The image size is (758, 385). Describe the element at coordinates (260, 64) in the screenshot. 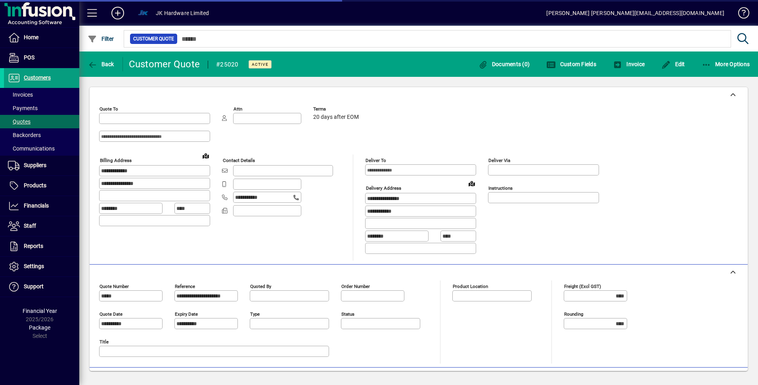

I see `span: Active` at that location.